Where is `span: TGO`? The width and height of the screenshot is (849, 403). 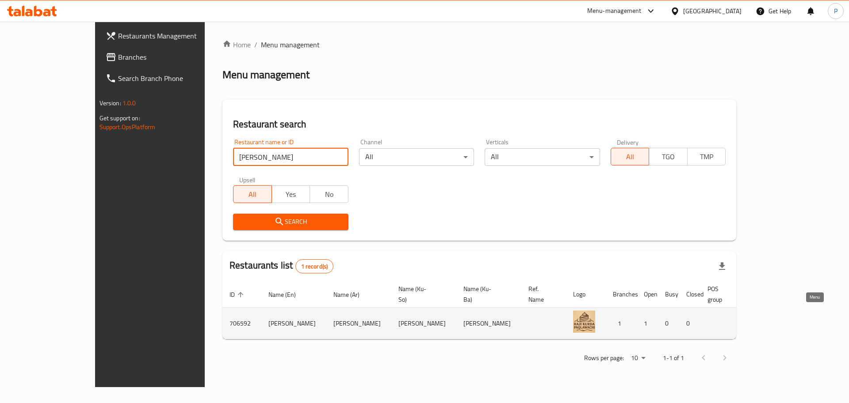 span: TGO is located at coordinates (668, 157).